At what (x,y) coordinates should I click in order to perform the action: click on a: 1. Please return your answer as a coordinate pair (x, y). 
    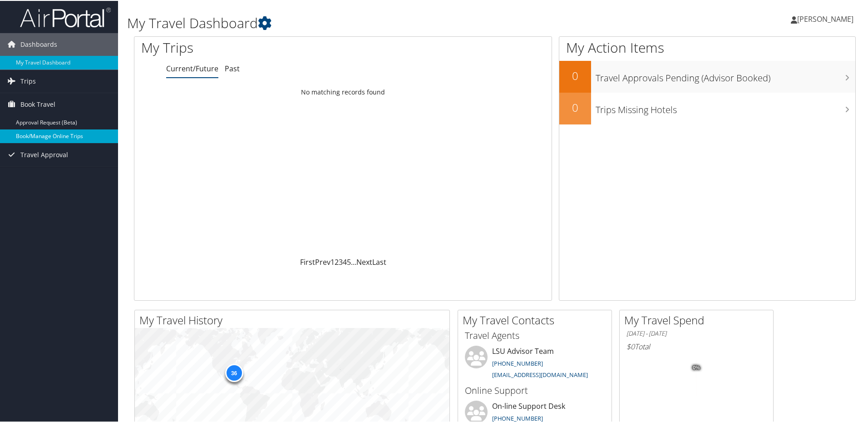
    Looking at the image, I should click on (332, 261).